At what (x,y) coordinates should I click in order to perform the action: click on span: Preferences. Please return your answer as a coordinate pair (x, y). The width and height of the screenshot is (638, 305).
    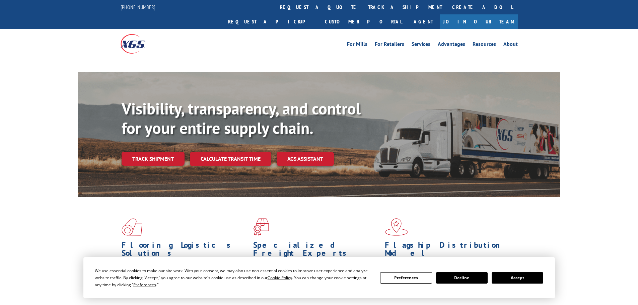
    Looking at the image, I should click on (145, 284).